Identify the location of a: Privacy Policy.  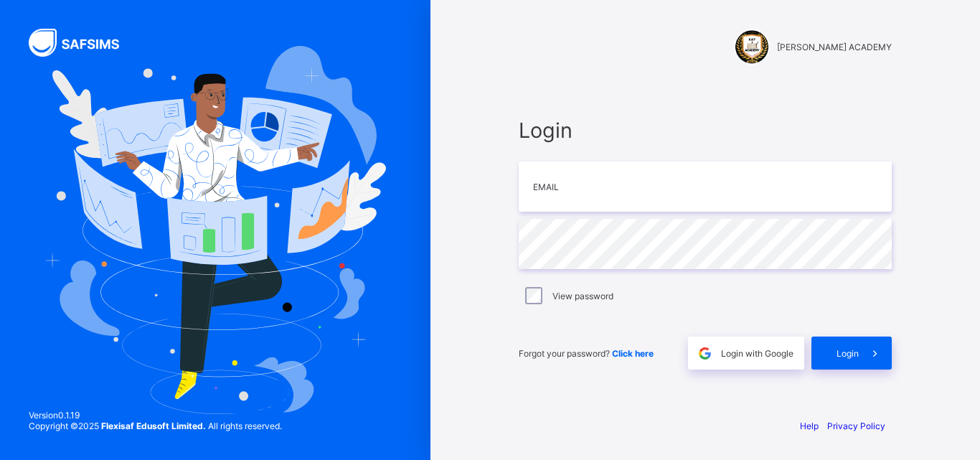
(856, 426).